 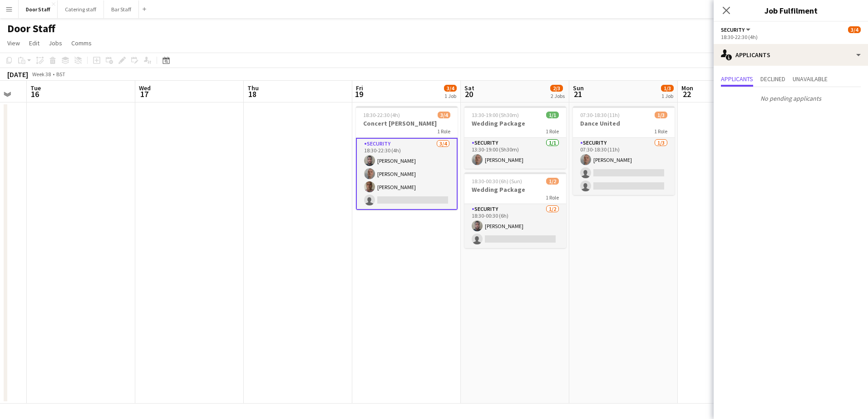 What do you see at coordinates (736, 30) in the screenshot?
I see `button: Security` at bounding box center [736, 30].